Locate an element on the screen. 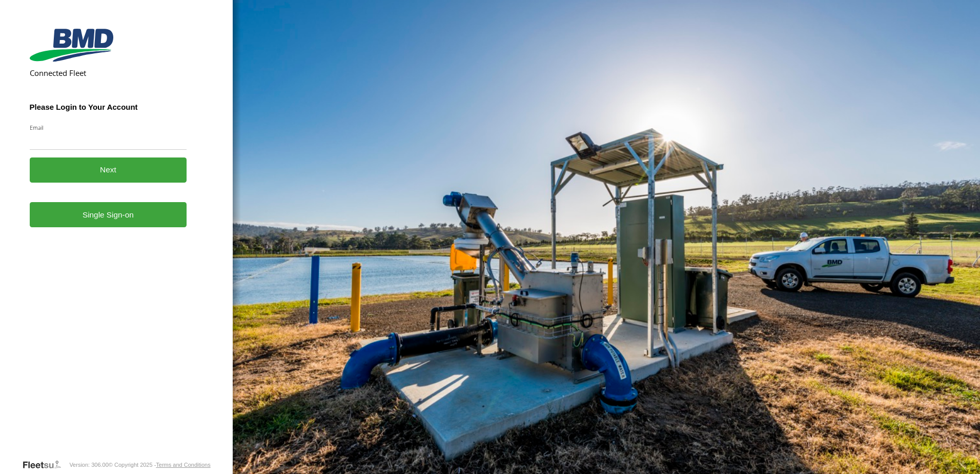  h3: Please Login to Your Account is located at coordinates (108, 107).